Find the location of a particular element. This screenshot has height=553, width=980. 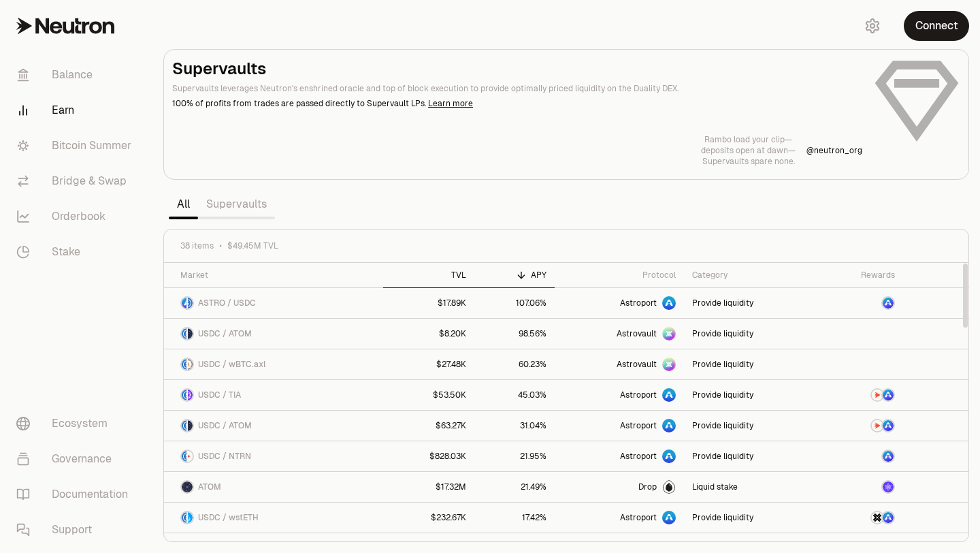

a: Balance is located at coordinates (76, 75).